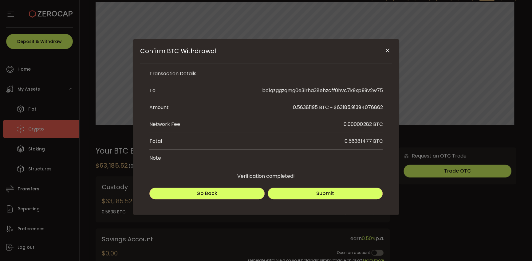 The height and width of the screenshot is (261, 532). I want to click on li: Transaction Details, so click(266, 74).